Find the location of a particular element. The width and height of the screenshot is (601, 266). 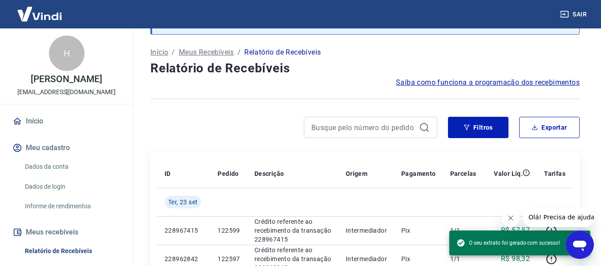

p: 228967415 is located at coordinates (184, 231).